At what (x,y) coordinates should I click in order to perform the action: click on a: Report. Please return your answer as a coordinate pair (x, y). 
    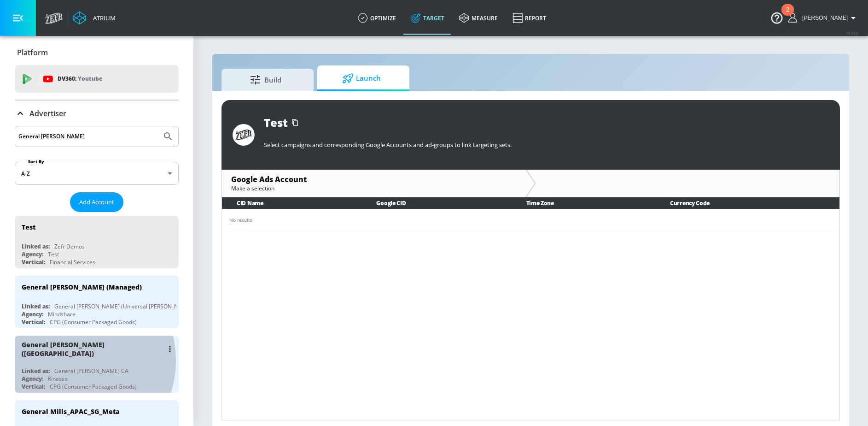
    Looking at the image, I should click on (529, 18).